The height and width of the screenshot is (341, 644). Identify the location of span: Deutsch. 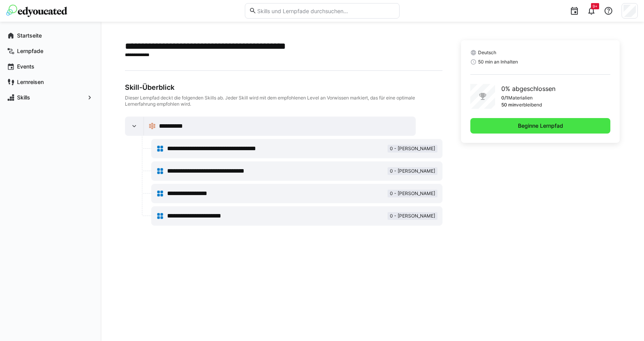
(487, 53).